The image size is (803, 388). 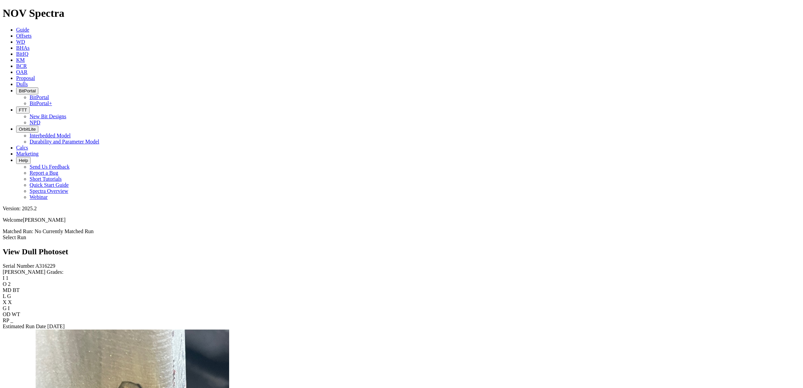 What do you see at coordinates (45, 266) in the screenshot?
I see `span: A316229` at bounding box center [45, 266].